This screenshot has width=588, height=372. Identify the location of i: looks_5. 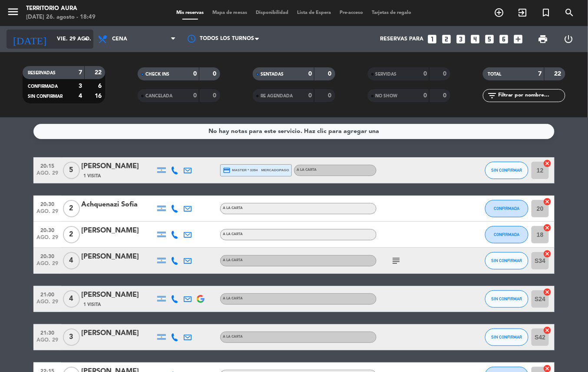
(489, 39).